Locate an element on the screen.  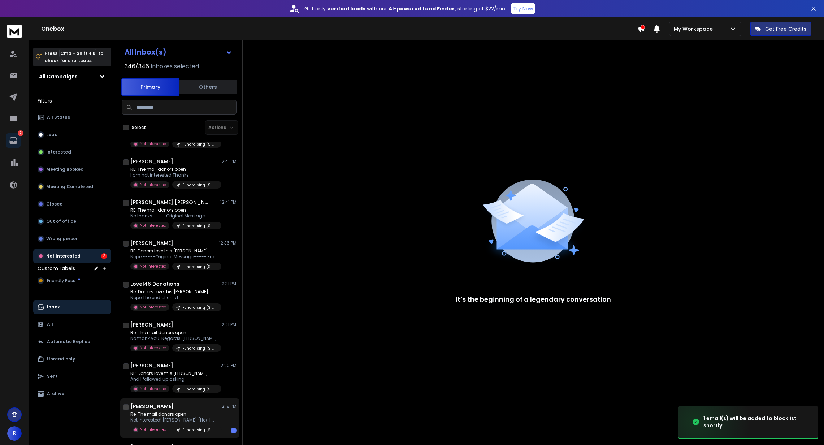
p: I am not interested Thanks is located at coordinates (174, 175).